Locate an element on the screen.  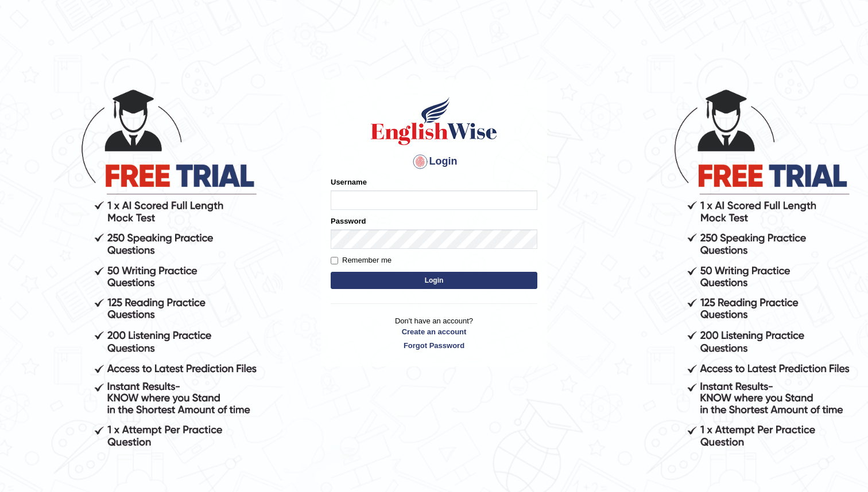
label: Remember me is located at coordinates (361, 260).